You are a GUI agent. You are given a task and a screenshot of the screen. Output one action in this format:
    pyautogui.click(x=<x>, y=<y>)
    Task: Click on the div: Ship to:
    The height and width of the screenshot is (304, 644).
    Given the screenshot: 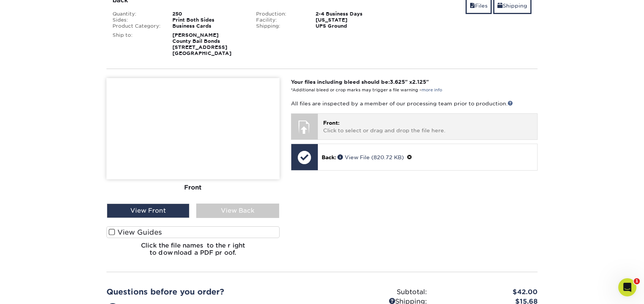 What is the action you would take?
    pyautogui.click(x=137, y=45)
    